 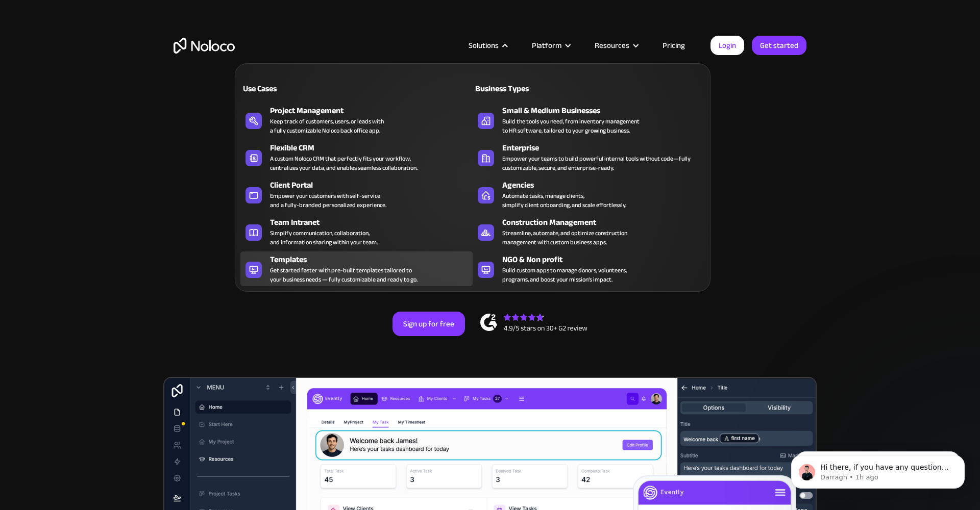 What do you see at coordinates (606, 259) in the screenshot?
I see `div: NGO & Non profit` at bounding box center [606, 259].